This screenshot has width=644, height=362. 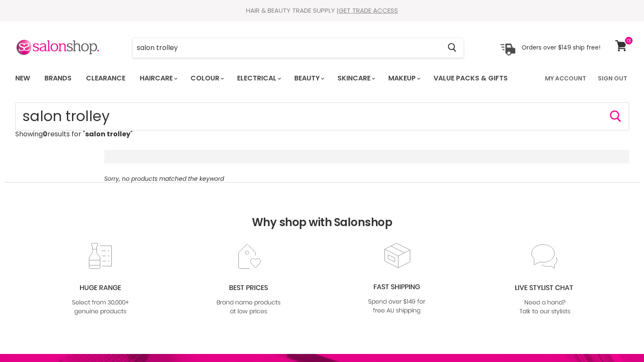 What do you see at coordinates (322, 79) in the screenshot?
I see `nav: Main` at bounding box center [322, 79].